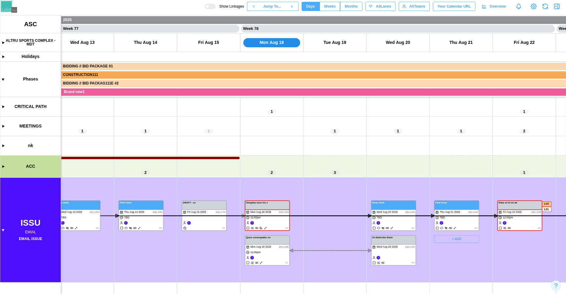 Image resolution: width=566 pixels, height=294 pixels. I want to click on span: All Teams, so click(418, 6).